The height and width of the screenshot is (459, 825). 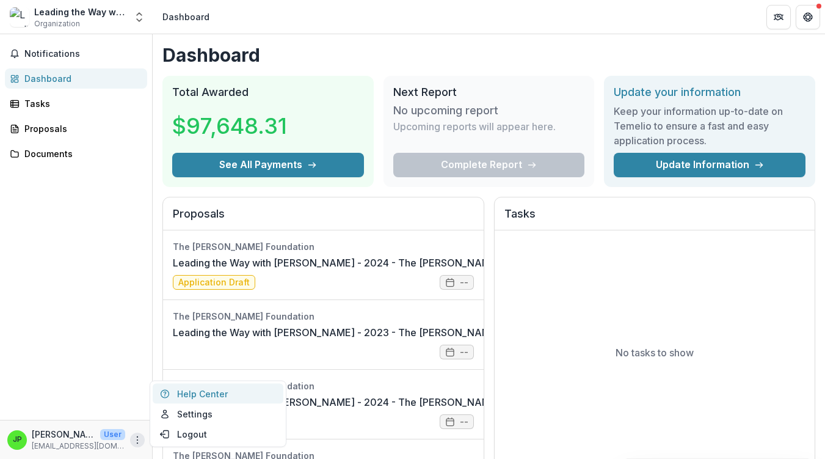 What do you see at coordinates (81, 103) in the screenshot?
I see `div: Tasks` at bounding box center [81, 103].